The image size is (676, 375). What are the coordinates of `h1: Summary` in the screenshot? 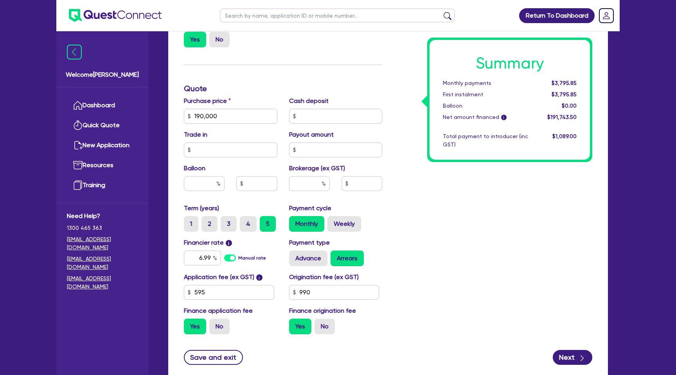 It's located at (510, 63).